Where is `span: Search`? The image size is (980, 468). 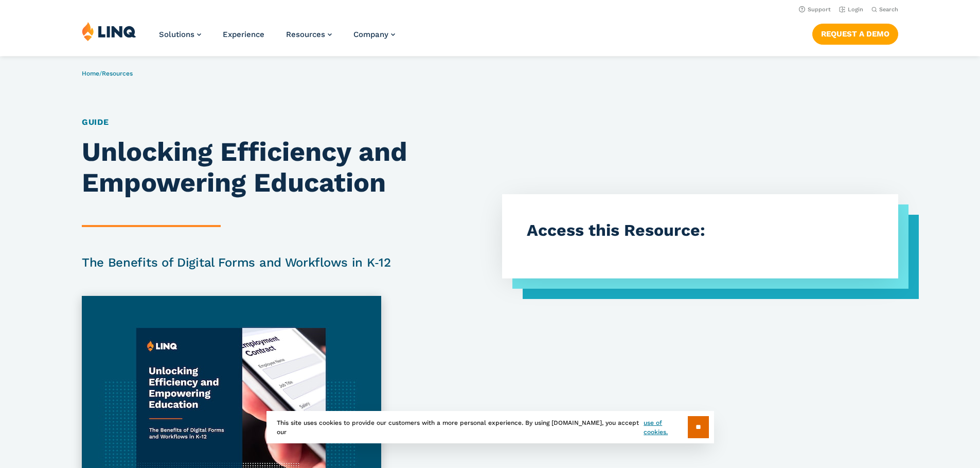
span: Search is located at coordinates (888, 9).